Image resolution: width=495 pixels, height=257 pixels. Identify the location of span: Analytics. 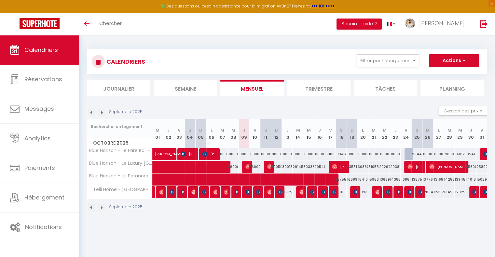
(37, 138).